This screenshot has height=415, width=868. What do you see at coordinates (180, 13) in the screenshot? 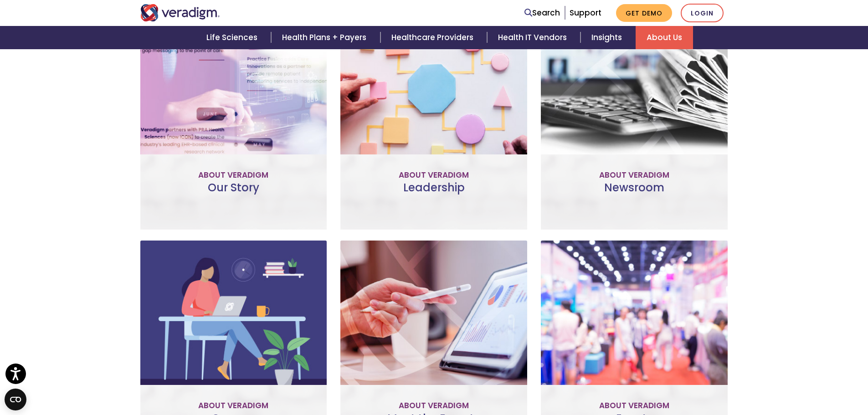
I see `img: Veradigm logo` at bounding box center [180, 13].